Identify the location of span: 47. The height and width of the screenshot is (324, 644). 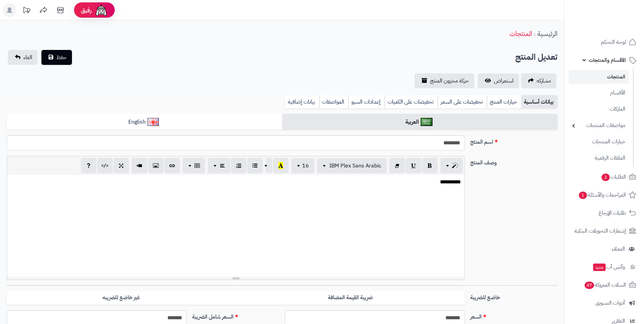
(589, 285).